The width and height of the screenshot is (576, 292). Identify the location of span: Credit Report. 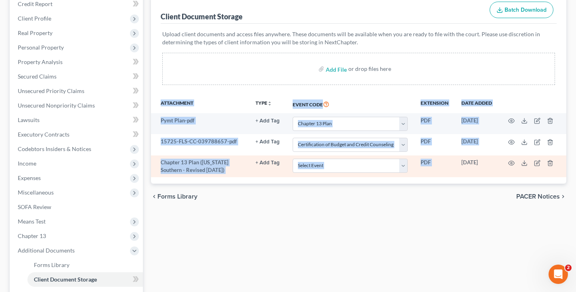
(35, 4).